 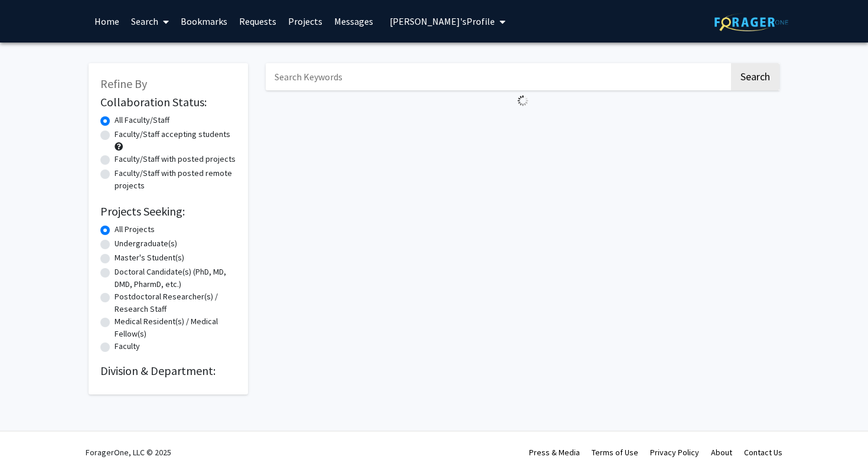 What do you see at coordinates (127, 346) in the screenshot?
I see `label: Faculty` at bounding box center [127, 346].